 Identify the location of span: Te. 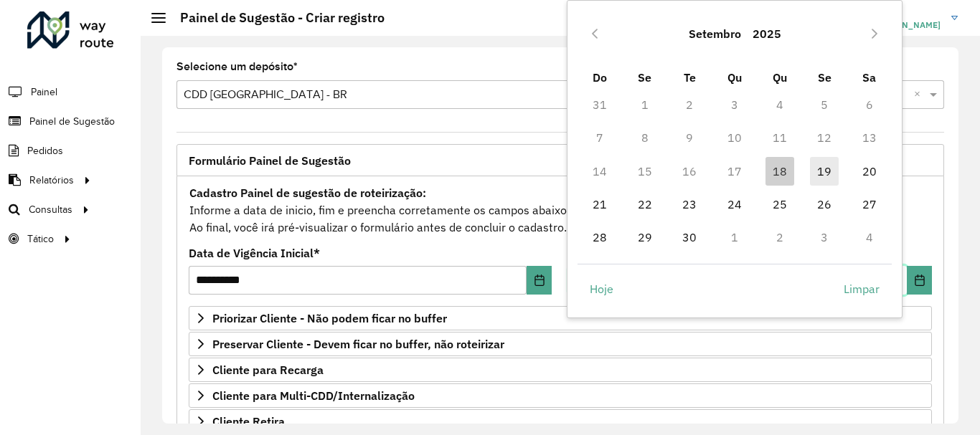
(690, 77).